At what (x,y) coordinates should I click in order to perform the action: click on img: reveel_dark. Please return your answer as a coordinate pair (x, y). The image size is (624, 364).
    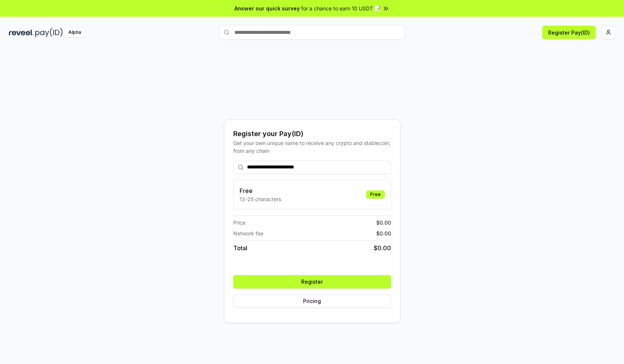
    Looking at the image, I should click on (21, 32).